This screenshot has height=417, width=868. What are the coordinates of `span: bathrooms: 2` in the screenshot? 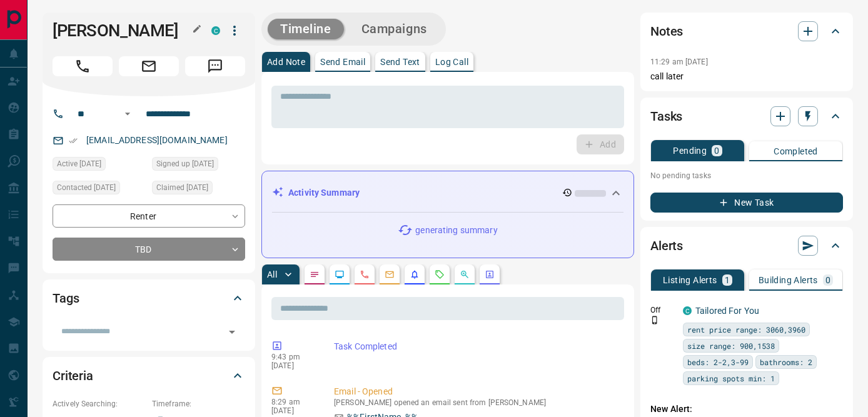 It's located at (786, 362).